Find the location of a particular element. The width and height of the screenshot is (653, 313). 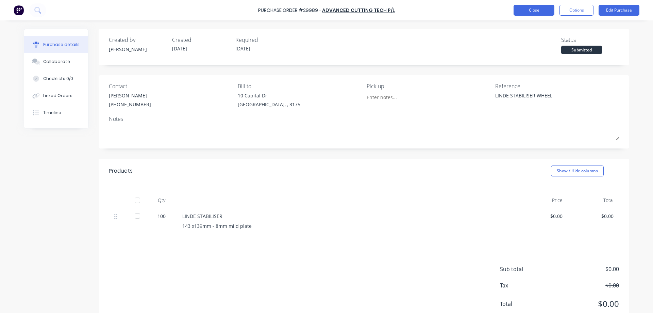

div: Total is located at coordinates (593, 200).